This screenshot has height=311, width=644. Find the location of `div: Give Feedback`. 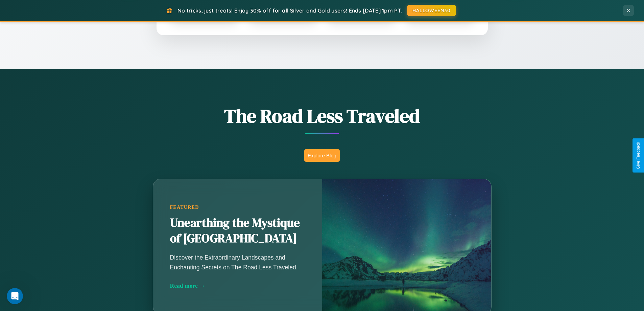

div: Give Feedback is located at coordinates (638, 155).